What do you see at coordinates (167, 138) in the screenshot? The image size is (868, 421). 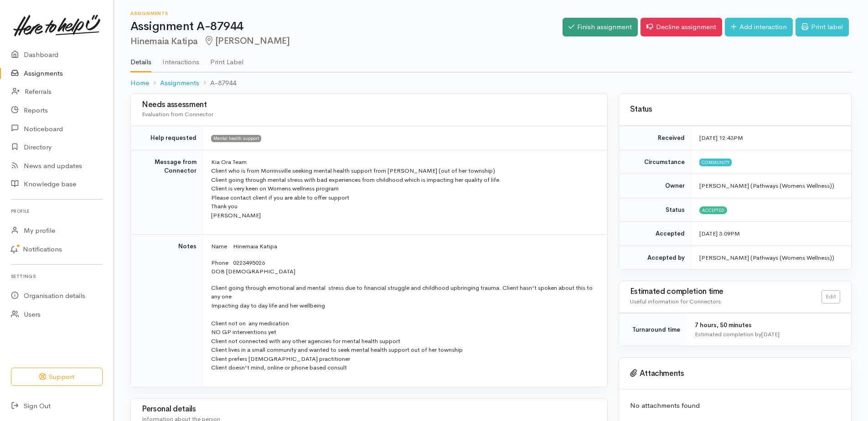 I see `td: Help requested` at bounding box center [167, 138].